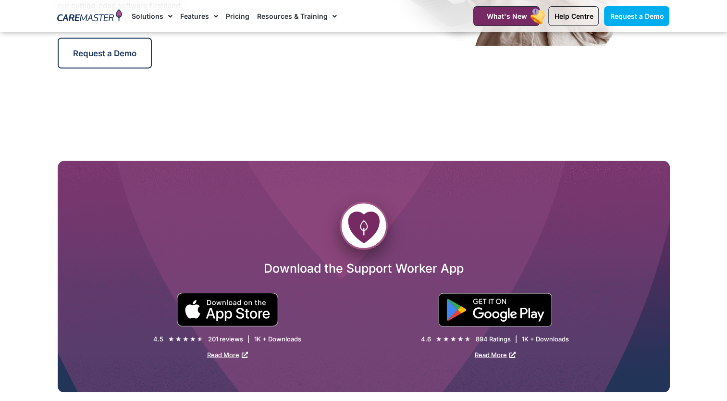 The height and width of the screenshot is (401, 727). Describe the element at coordinates (573, 16) in the screenshot. I see `a: Help Centre` at that location.